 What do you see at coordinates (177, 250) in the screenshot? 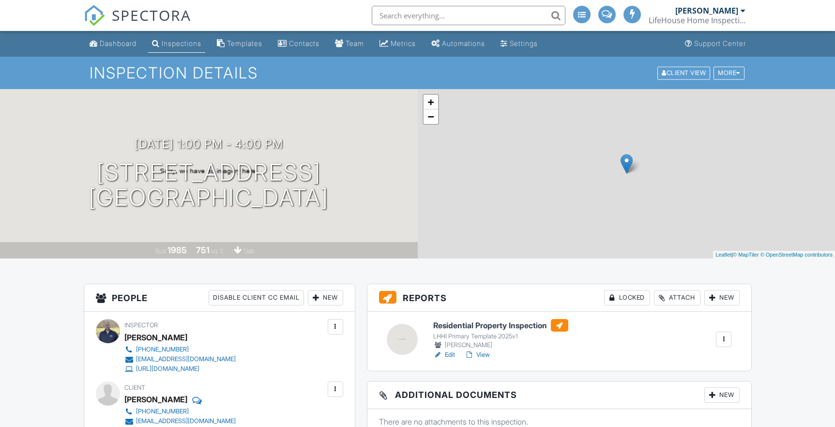
I see `div: 1985` at bounding box center [177, 250].